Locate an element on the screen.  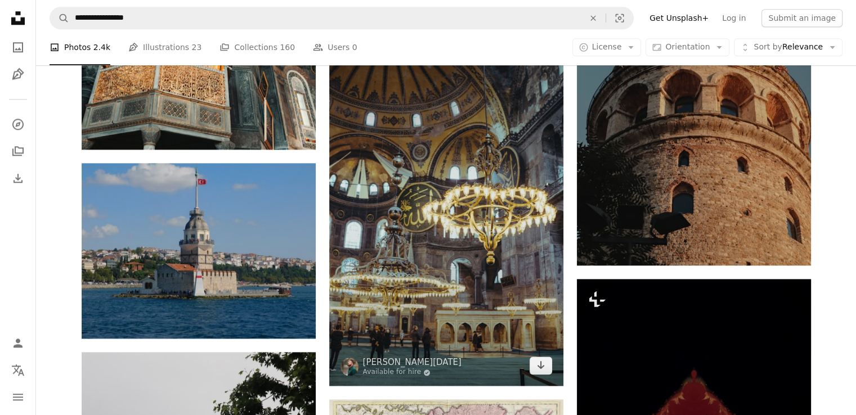
span: 0 is located at coordinates (355, 47).